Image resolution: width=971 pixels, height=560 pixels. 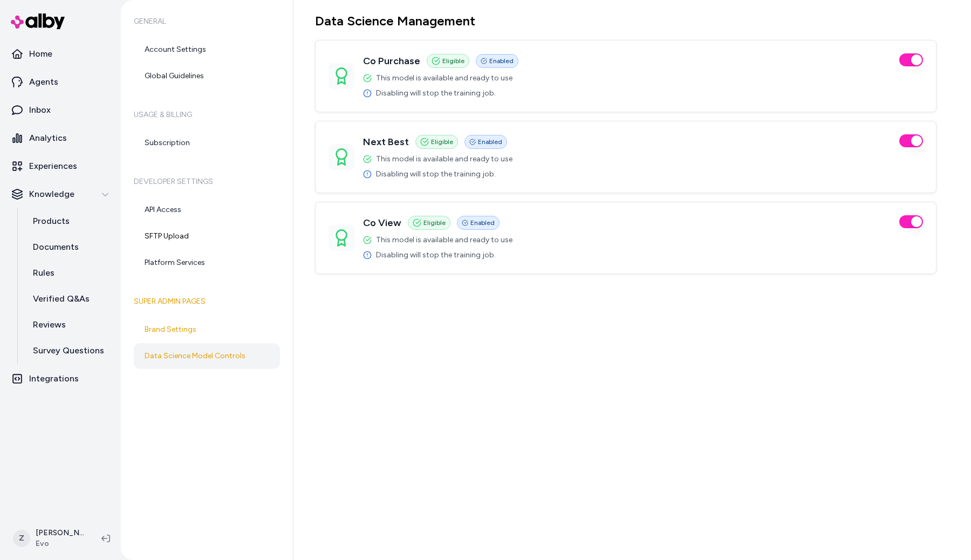 What do you see at coordinates (207, 210) in the screenshot?
I see `a: API Access` at bounding box center [207, 210].